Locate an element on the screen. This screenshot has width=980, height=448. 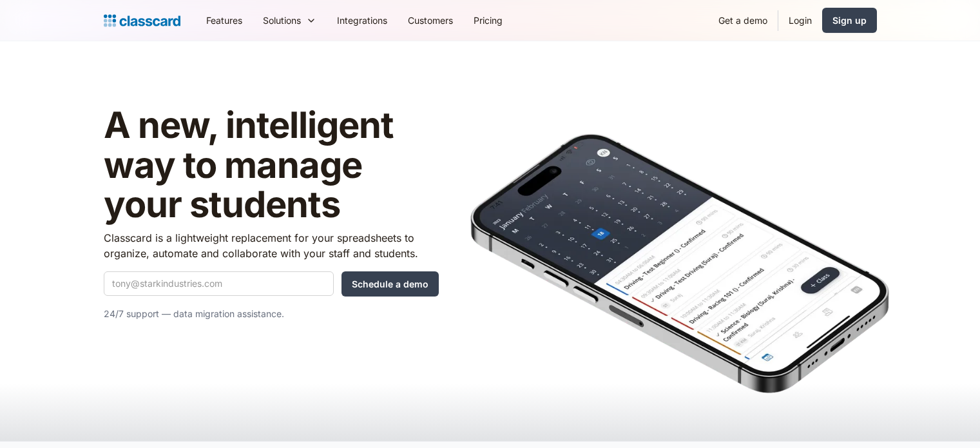
p: 24/7 support — data migration assistance. is located at coordinates (271, 314).